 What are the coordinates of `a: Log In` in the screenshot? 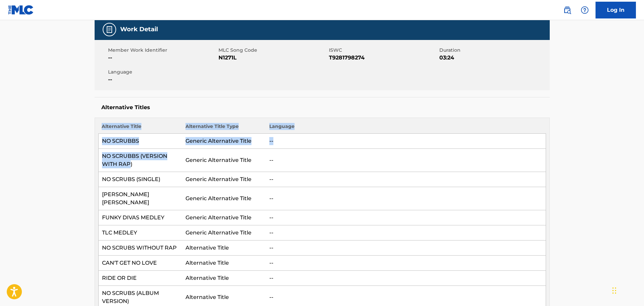 It's located at (616, 10).